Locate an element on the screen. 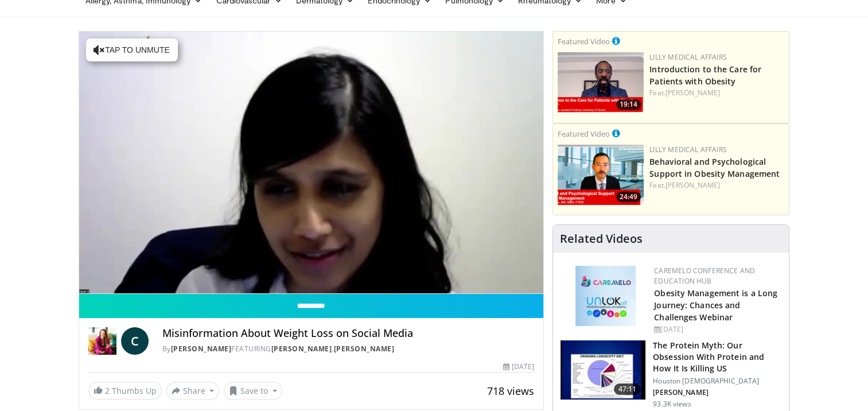 This screenshot has width=868, height=411. span: 2 is located at coordinates (107, 390).